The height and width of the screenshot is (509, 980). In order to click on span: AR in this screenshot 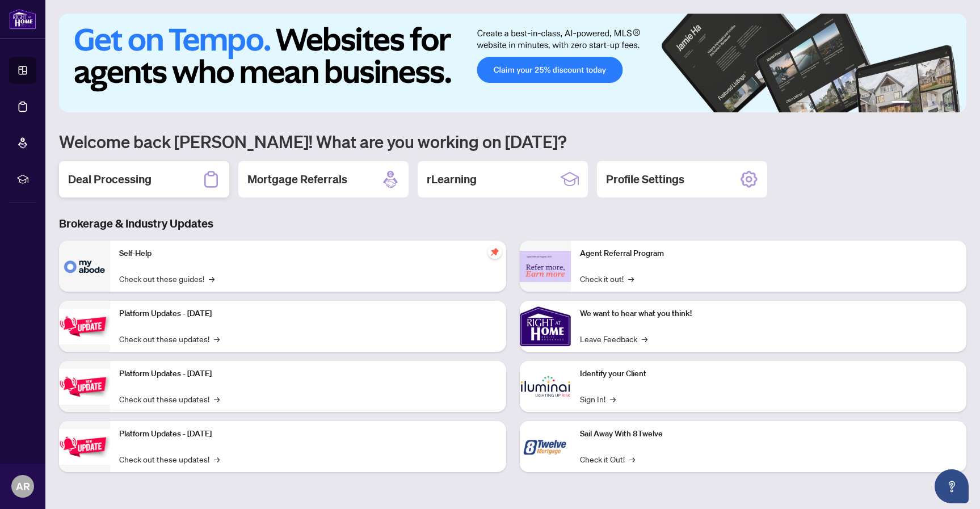, I will do `click(23, 485)`.